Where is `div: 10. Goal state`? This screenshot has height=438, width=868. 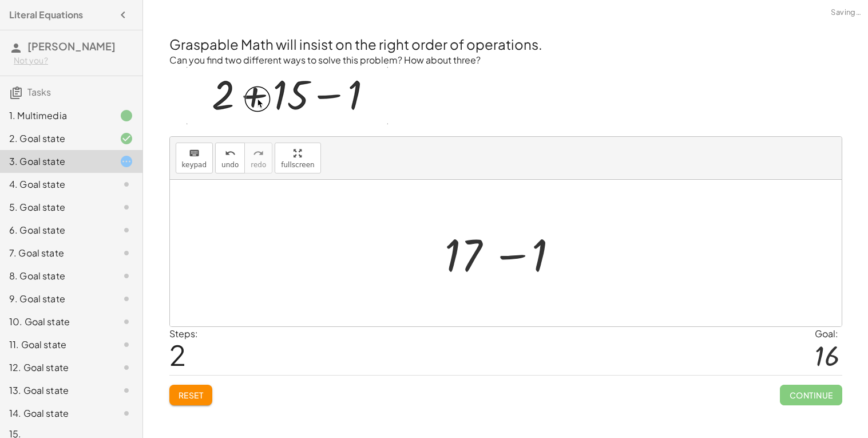
div: 10. Goal state is located at coordinates (55, 322).